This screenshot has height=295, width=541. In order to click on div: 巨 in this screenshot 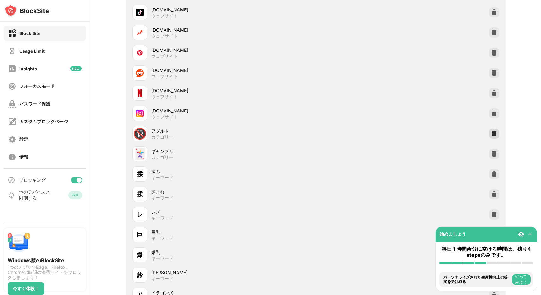, I will do `click(140, 235)`.